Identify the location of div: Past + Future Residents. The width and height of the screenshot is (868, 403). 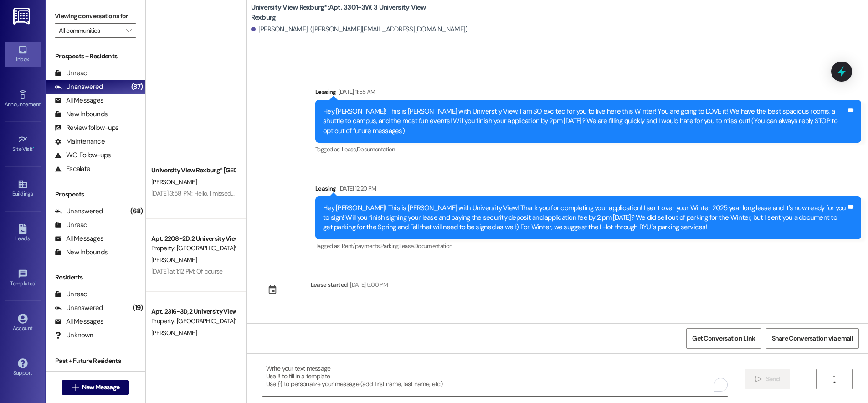
(95, 360).